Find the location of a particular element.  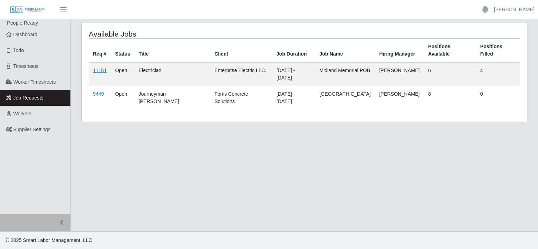

th: Job Name is located at coordinates (345, 51).